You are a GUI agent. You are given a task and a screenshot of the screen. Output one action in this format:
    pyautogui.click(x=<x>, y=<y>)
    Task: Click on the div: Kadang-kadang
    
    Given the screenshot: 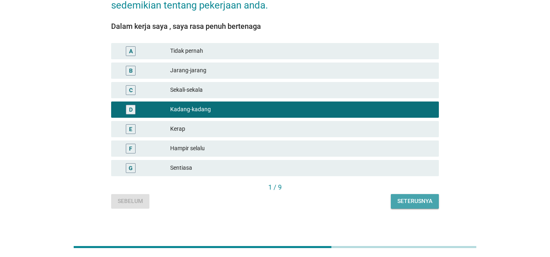 What is the action you would take?
    pyautogui.click(x=301, y=110)
    